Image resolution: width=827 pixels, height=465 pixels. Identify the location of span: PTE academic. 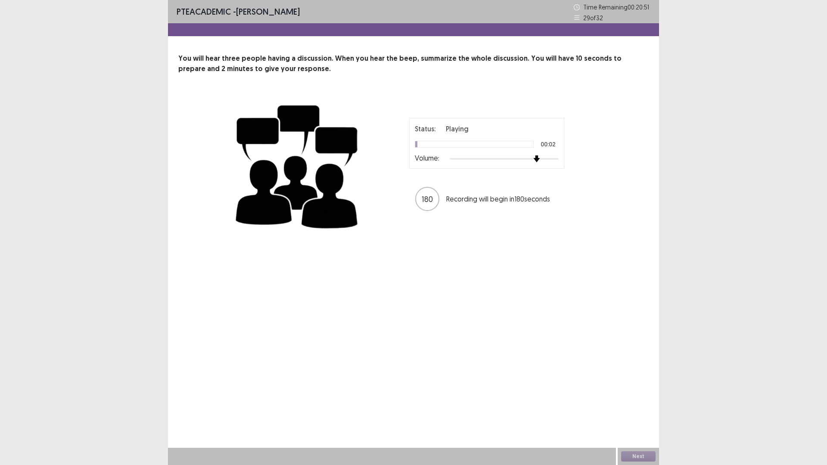
(204, 11).